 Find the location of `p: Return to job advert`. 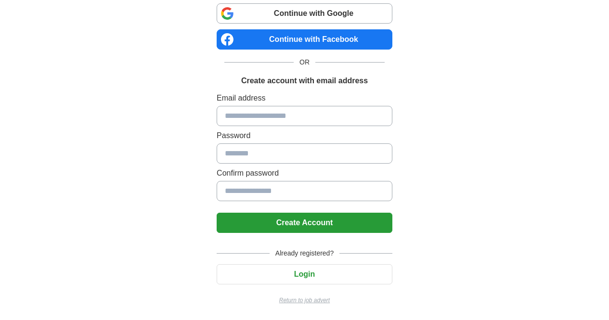

p: Return to job advert is located at coordinates (304, 300).